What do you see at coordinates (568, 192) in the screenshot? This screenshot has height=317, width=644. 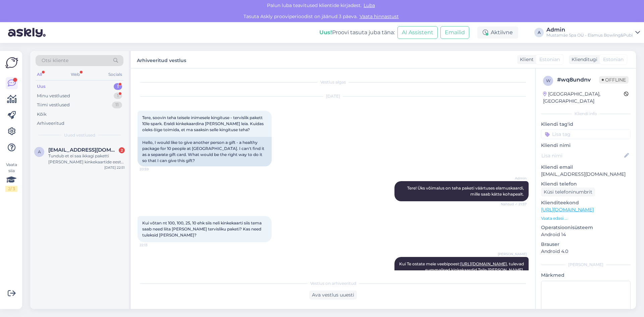 I see `div: Küsi telefoninumbrit` at bounding box center [568, 192].